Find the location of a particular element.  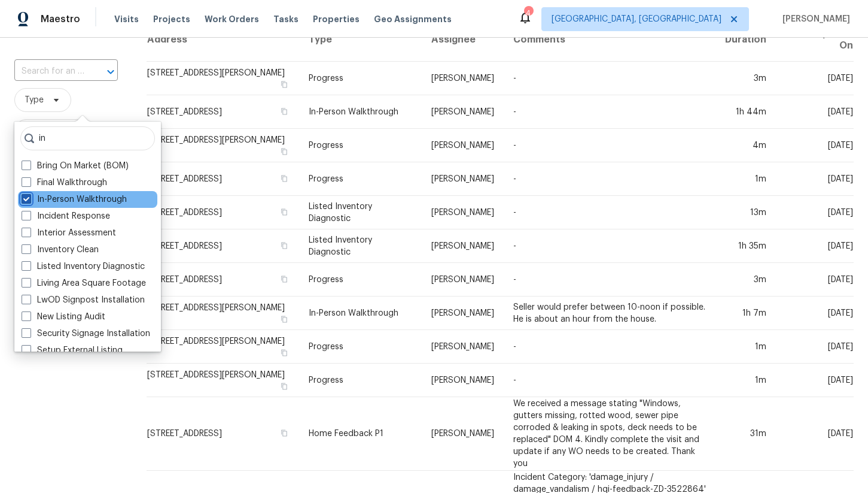

label: Interior Assessment is located at coordinates (69, 233).